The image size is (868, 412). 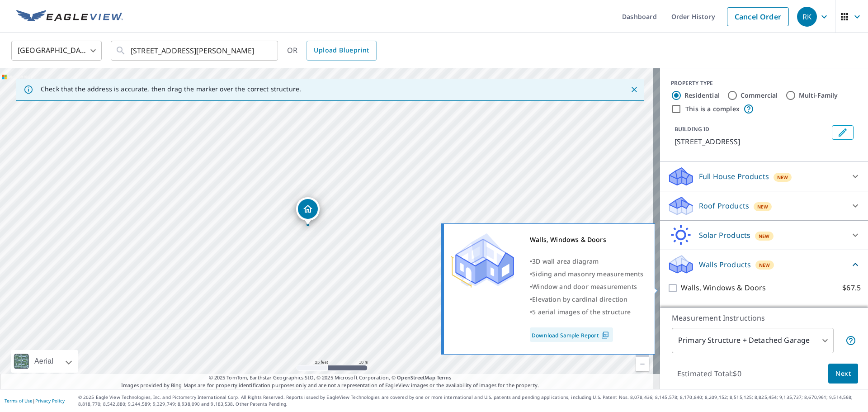 I want to click on p: Measurement Instructions, so click(x=764, y=318).